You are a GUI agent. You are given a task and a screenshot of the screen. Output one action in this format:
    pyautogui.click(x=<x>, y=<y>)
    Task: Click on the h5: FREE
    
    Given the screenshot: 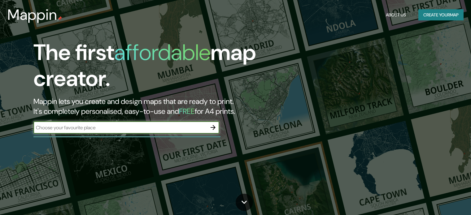 What is the action you would take?
    pyautogui.click(x=187, y=111)
    